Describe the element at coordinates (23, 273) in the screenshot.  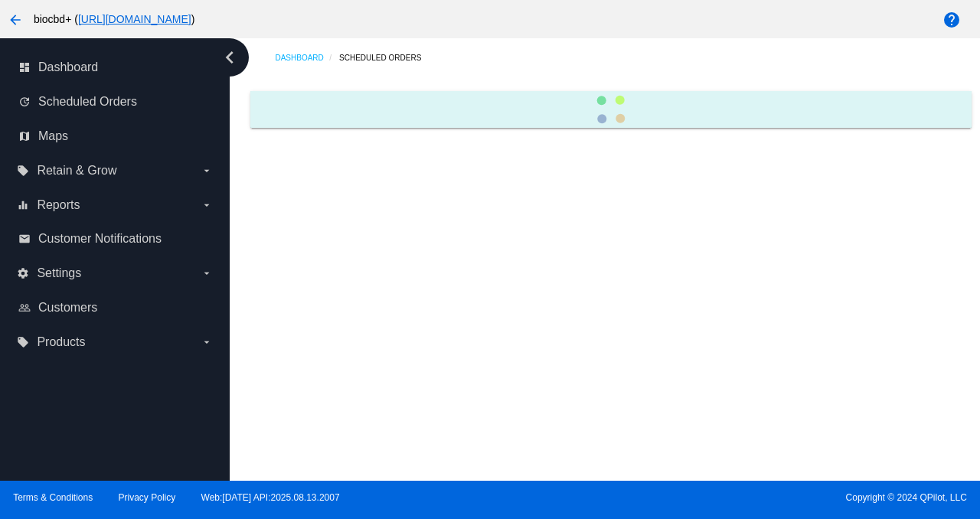
I see `i: settings` at that location.